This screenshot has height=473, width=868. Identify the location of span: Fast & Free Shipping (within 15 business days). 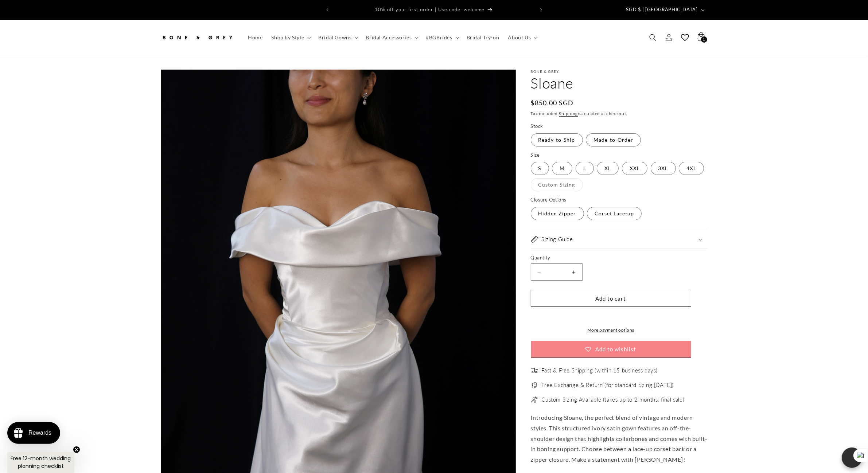
(599, 370).